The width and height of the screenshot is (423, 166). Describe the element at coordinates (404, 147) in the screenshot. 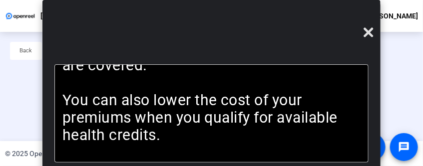

I see `mat-icon: message` at that location.